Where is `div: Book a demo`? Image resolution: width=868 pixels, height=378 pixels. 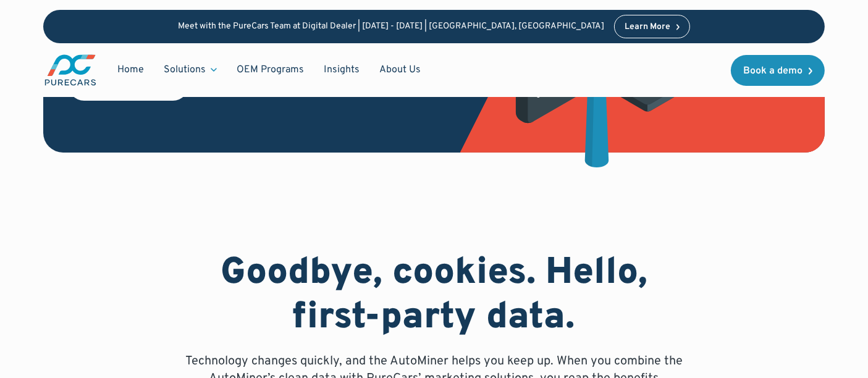
div: Book a demo is located at coordinates (773, 71).